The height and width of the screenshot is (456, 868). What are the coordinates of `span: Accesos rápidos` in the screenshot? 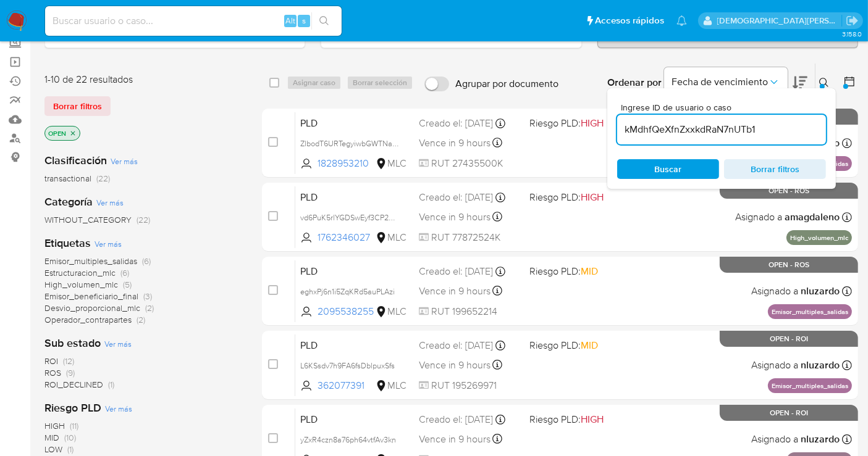 It's located at (630, 20).